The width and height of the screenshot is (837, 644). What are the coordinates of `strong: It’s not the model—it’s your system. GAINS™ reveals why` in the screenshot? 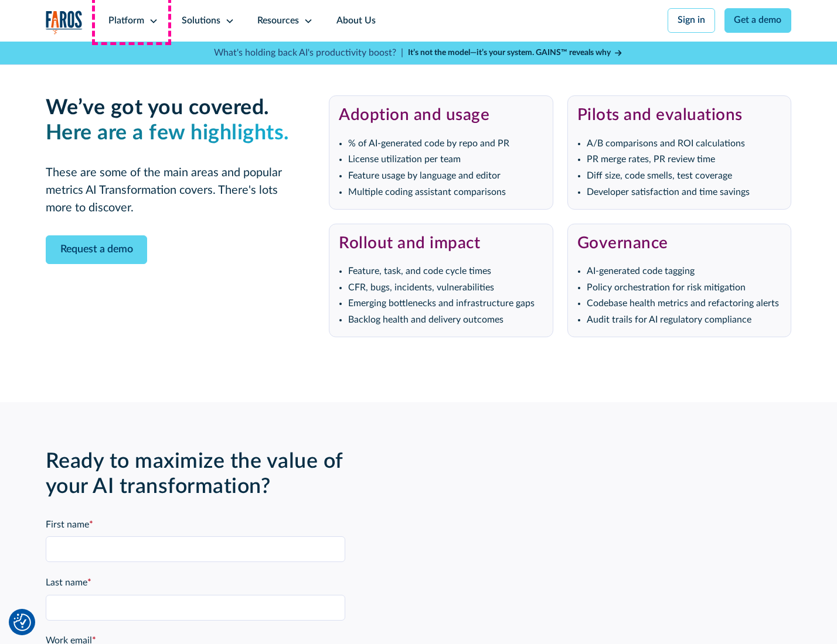 It's located at (509, 53).